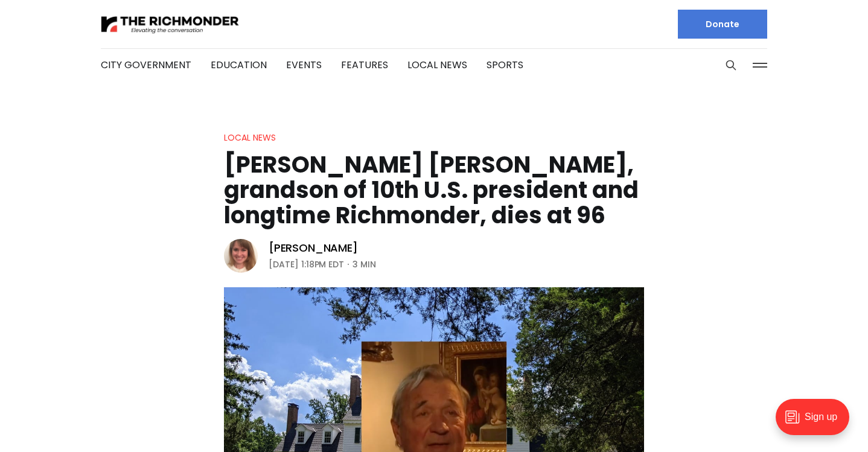 The width and height of the screenshot is (868, 452). Describe the element at coordinates (364, 65) in the screenshot. I see `a: Features` at that location.